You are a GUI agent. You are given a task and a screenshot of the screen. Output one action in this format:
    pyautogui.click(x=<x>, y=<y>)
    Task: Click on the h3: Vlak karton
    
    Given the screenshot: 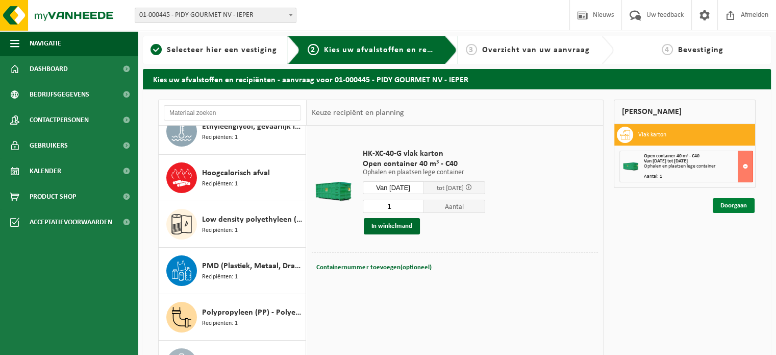 What is the action you would take?
    pyautogui.click(x=652, y=135)
    